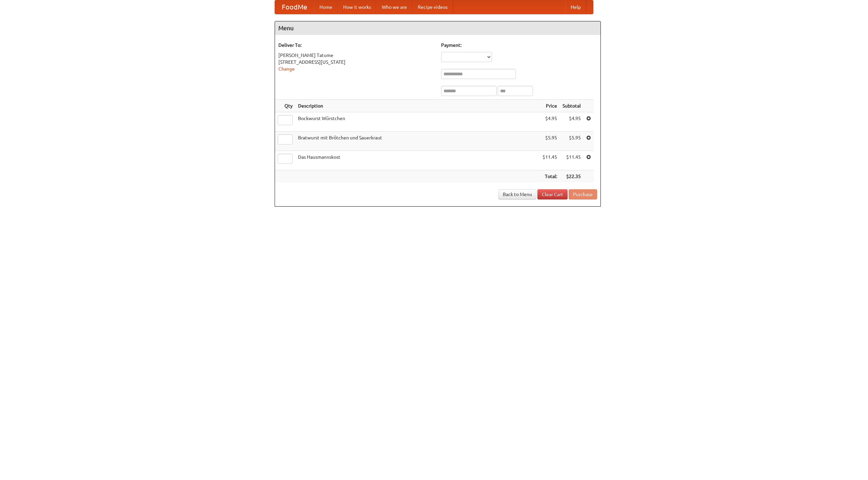 Image resolution: width=868 pixels, height=480 pixels. Describe the element at coordinates (572, 176) in the screenshot. I see `th: $22.35` at that location.